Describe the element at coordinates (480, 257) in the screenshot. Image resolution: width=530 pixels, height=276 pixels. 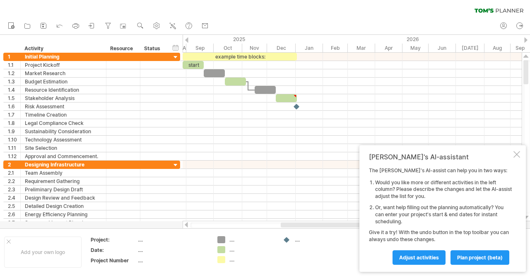
I see `a: plan project (beta)` at that location.